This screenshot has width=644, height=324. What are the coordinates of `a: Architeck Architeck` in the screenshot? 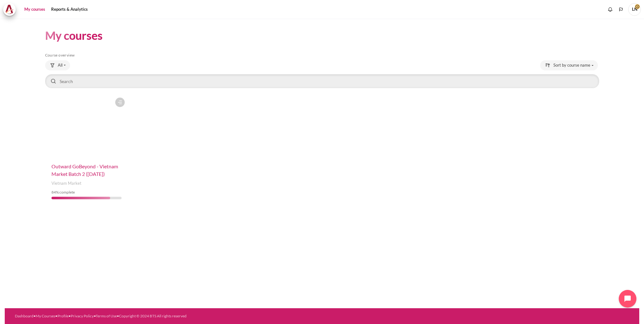 It's located at (11, 9).